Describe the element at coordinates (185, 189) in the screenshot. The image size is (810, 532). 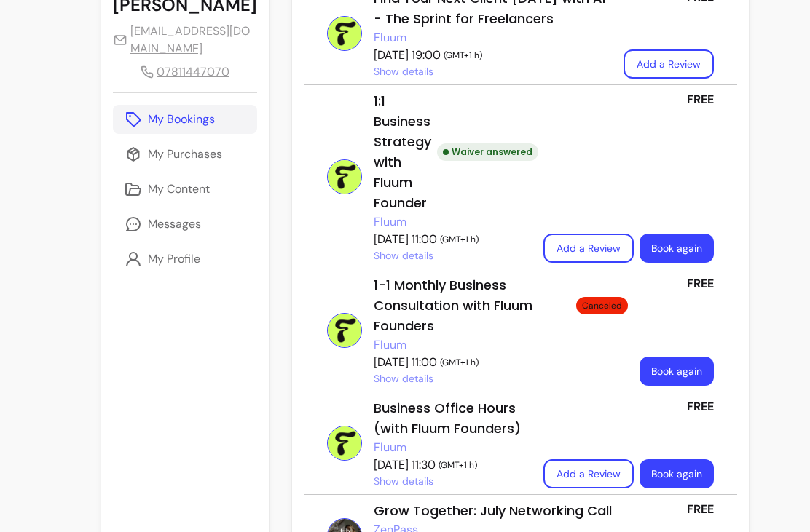
I see `a: My Content` at that location.